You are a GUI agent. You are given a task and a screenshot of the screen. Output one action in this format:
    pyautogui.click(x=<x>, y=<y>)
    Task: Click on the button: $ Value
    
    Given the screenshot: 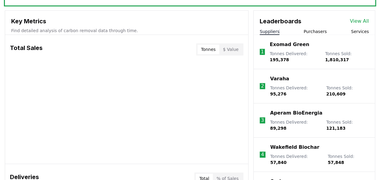 What is the action you would take?
    pyautogui.click(x=231, y=49)
    